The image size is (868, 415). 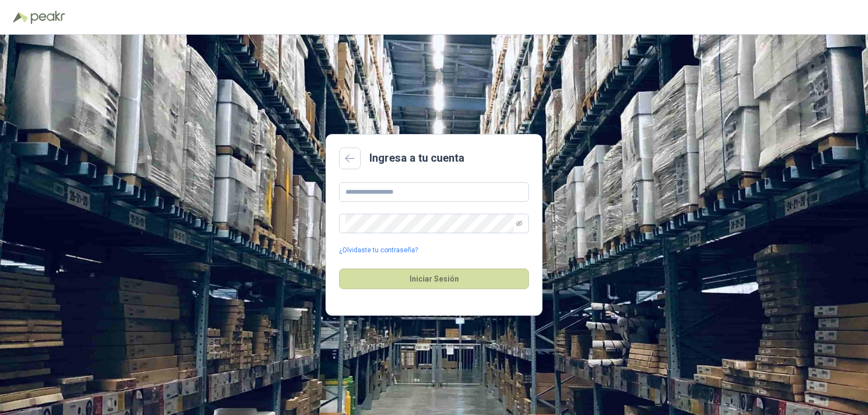 I want to click on button: Iniciar Sesión, so click(x=434, y=279).